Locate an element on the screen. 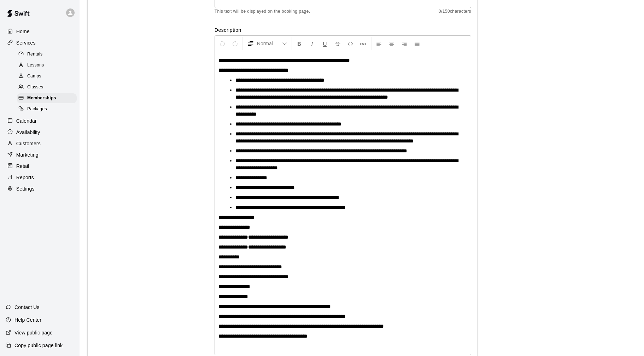  a: Home is located at coordinates (40, 31).